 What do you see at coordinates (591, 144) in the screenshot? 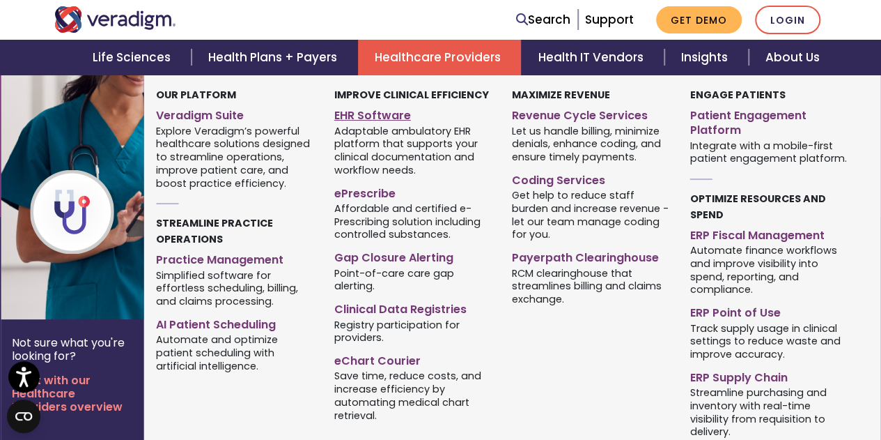
I see `span: Let us handle billing, minimize denials, enhance coding, and ensure timely payments.` at bounding box center [591, 144].